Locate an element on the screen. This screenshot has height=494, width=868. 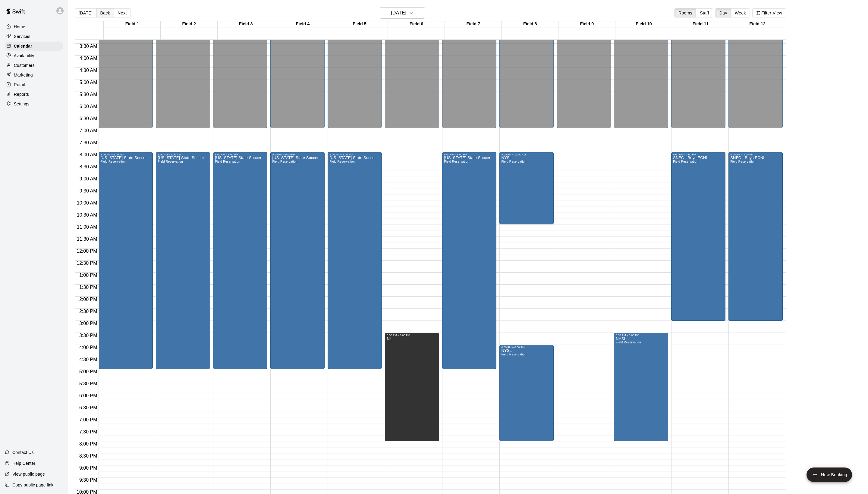
div: Field 10 is located at coordinates (644, 24).